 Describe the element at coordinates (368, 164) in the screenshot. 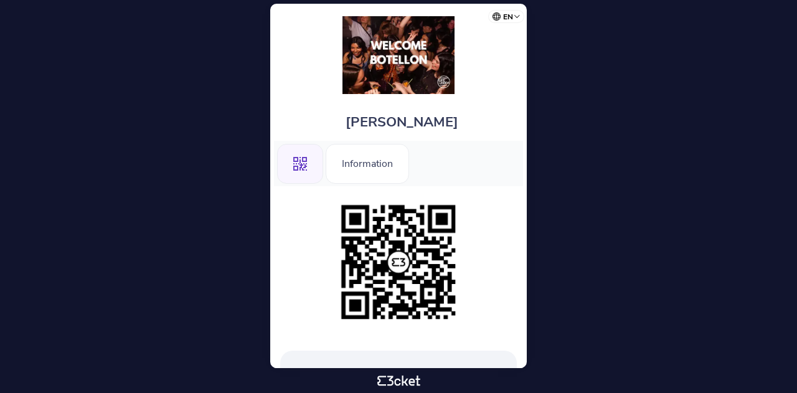

I see `div: Information` at that location.